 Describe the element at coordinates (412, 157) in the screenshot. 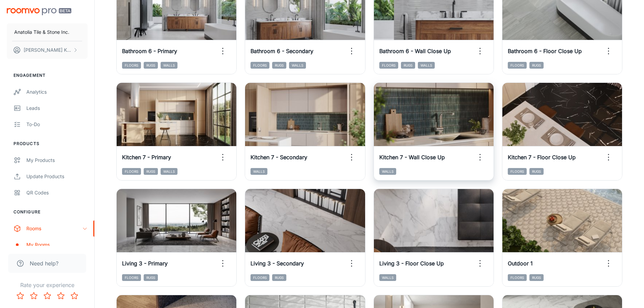

I see `h6: Kitchen 7 - Wall Close Up` at that location.